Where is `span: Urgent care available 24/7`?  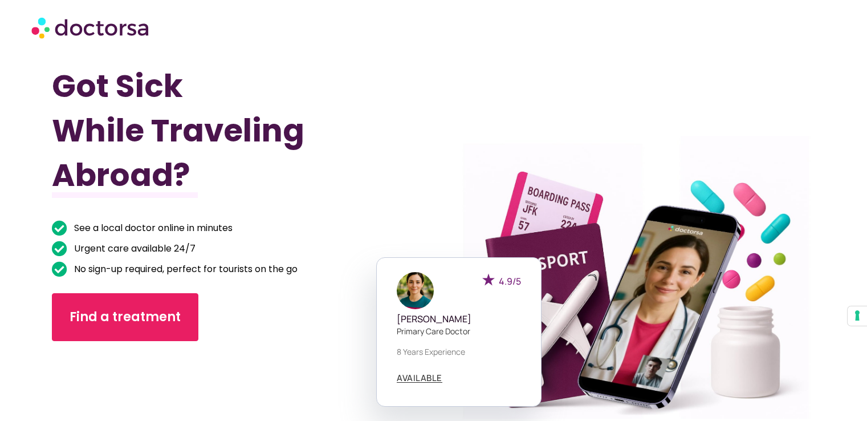 span: Urgent care available 24/7 is located at coordinates (133, 249).